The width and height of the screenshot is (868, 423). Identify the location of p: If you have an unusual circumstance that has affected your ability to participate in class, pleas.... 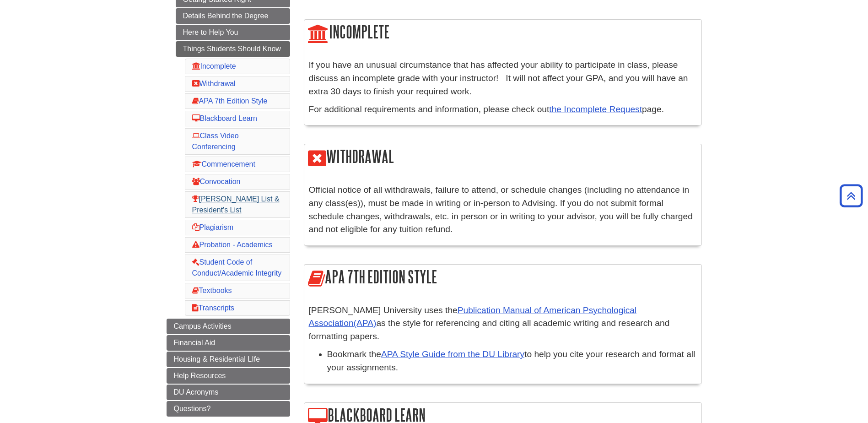
(503, 78).